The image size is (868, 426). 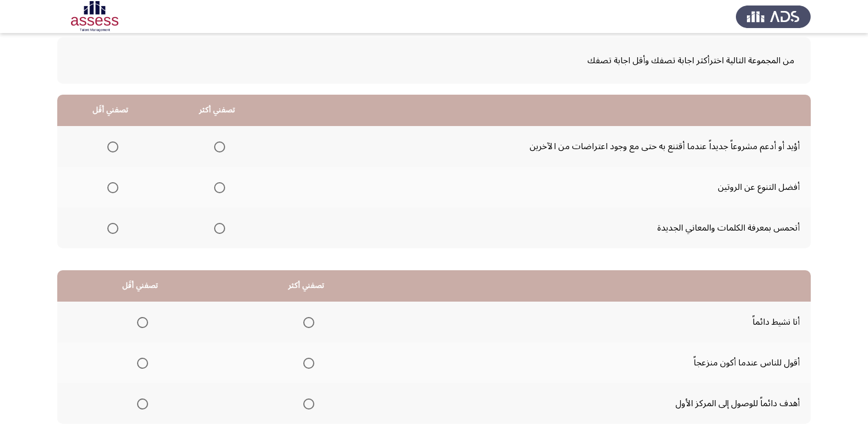 What do you see at coordinates (600, 362) in the screenshot?
I see `td: أقول للناس عندما أكون منزعجاً` at bounding box center [600, 362].